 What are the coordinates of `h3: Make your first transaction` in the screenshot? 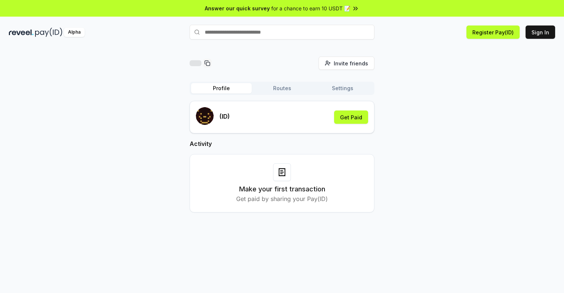 It's located at (282, 189).